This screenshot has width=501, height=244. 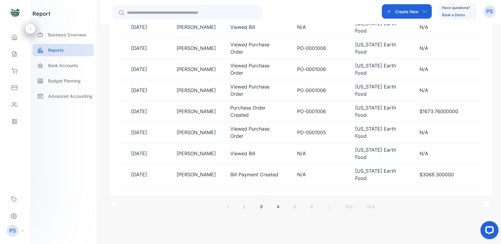 I want to click on p: Budget Planning, so click(x=64, y=81).